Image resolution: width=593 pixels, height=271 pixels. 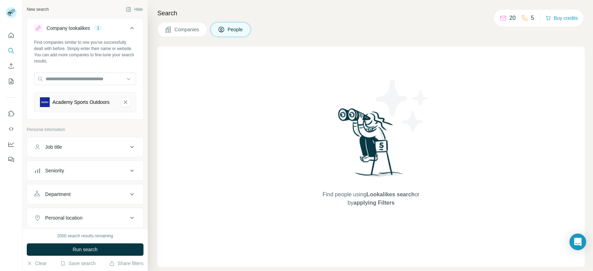 I want to click on button: My lists, so click(x=11, y=81).